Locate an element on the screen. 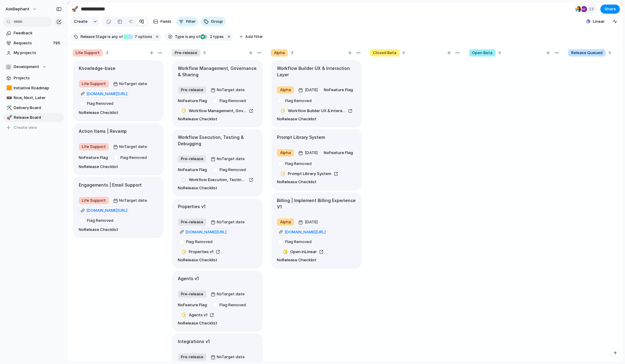 This screenshot has width=625, height=364. span: 3 is located at coordinates (107, 53).